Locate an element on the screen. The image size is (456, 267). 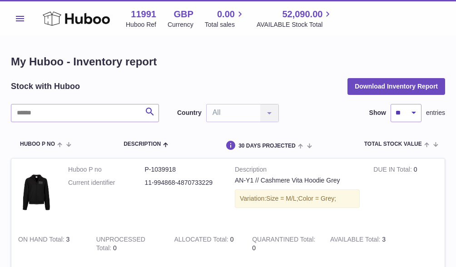
strong: ALLOCATED Total is located at coordinates (201, 240).